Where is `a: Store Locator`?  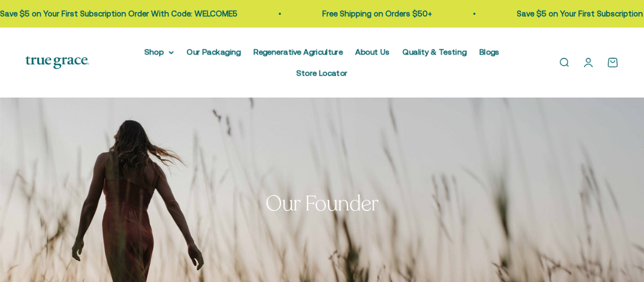 a: Store Locator is located at coordinates (321, 73).